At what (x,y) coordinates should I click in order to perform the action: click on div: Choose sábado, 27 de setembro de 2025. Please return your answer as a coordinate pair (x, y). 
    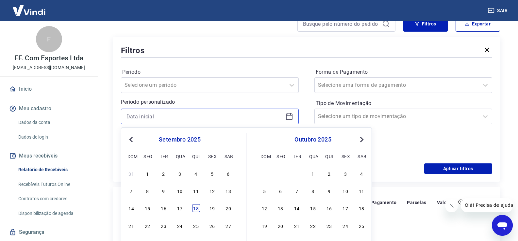
    Looking at the image, I should click on (228, 226).